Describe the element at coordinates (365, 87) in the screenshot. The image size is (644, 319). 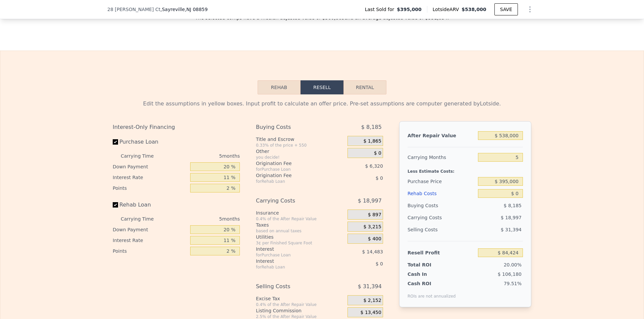
I see `button: Rental` at that location.